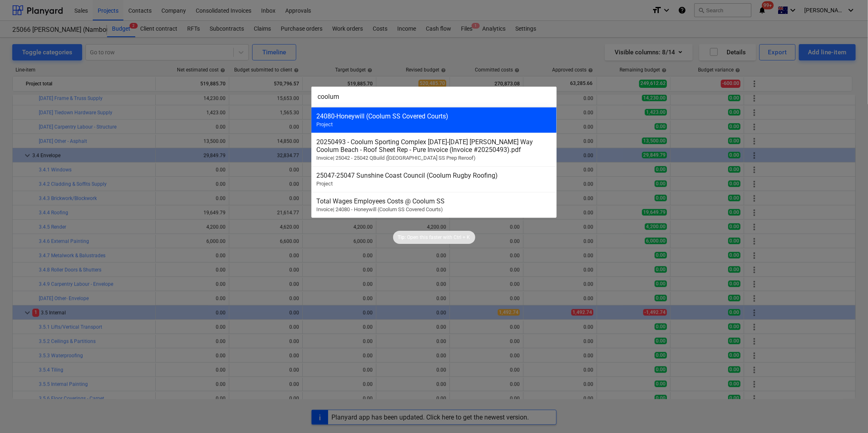  Describe the element at coordinates (434, 97) in the screenshot. I see `input: Search for projects, articles, contracts, Claims, subcontractors...` at that location.